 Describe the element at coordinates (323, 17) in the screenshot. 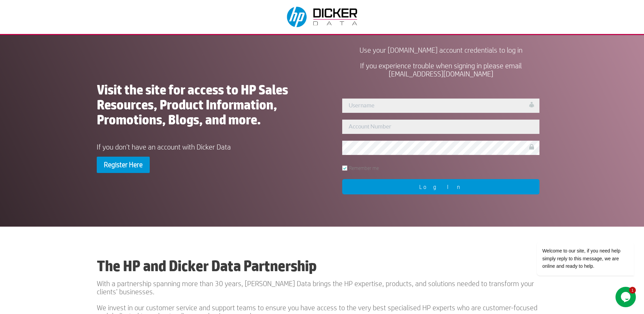

I see `img: Dicker Data & HP` at that location.